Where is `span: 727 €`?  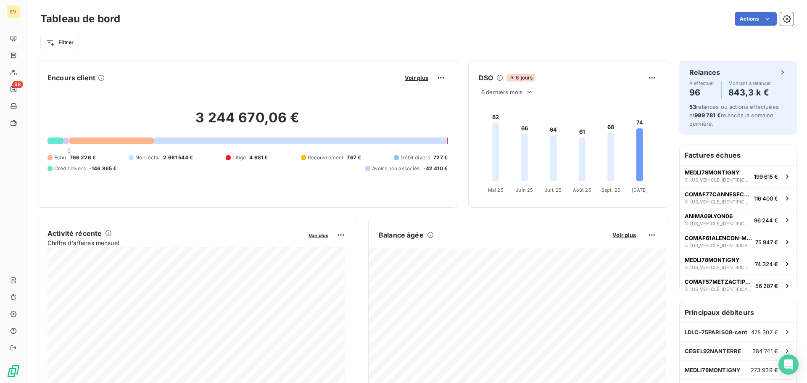
span: 727 € is located at coordinates (440, 158).